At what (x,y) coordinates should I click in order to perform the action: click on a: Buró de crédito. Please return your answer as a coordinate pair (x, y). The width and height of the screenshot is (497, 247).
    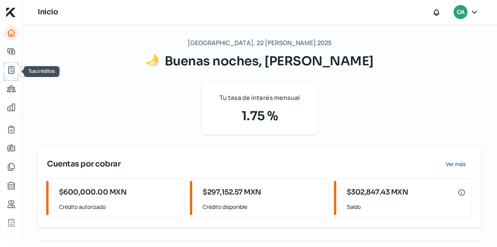
    Looking at the image, I should click on (11, 185).